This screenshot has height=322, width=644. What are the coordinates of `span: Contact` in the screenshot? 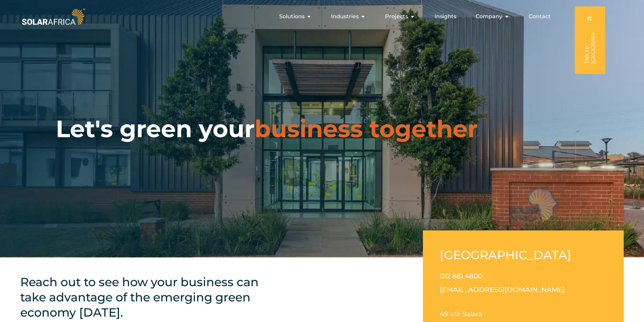 It's located at (540, 17).